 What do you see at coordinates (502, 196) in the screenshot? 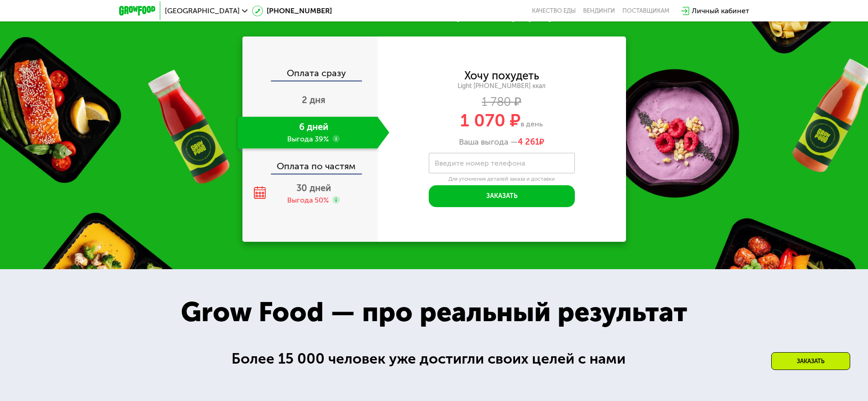
I see `button: Заказать` at bounding box center [502, 196].